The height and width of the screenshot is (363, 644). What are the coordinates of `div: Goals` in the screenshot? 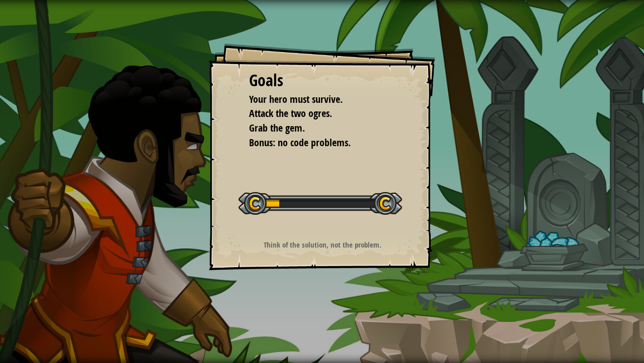 It's located at (322, 81).